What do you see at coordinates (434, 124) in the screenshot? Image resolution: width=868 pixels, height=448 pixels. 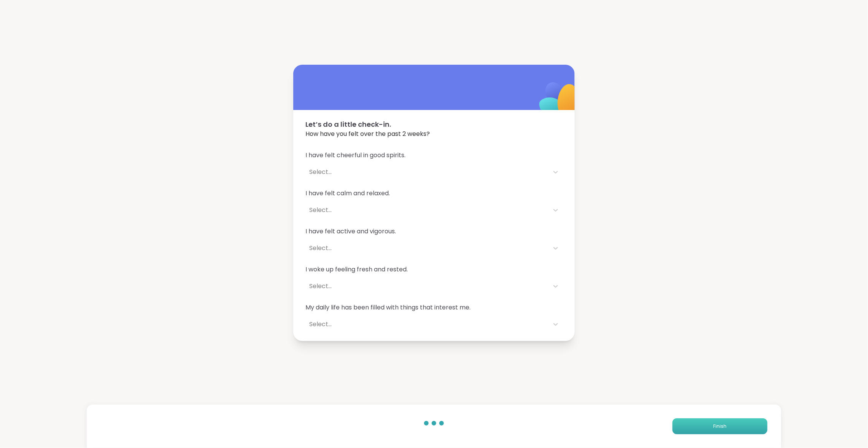 I see `span: Let’s do a little check-in.` at bounding box center [434, 124].